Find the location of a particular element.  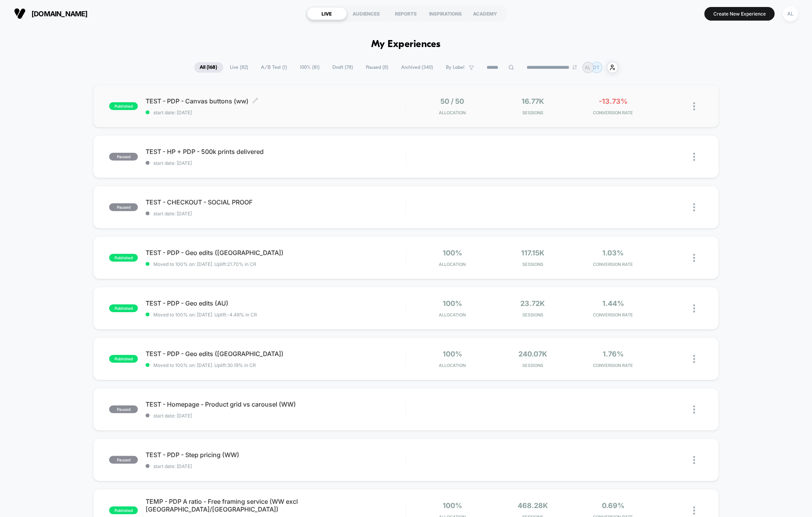

span: A/B Test ( 1 ) is located at coordinates (275, 67).